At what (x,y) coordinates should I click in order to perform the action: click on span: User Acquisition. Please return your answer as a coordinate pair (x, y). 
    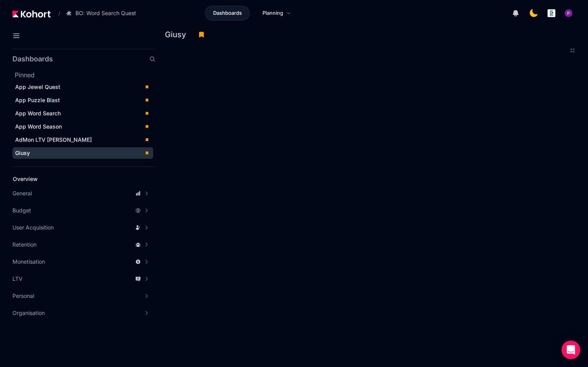
    Looking at the image, I should click on (33, 227).